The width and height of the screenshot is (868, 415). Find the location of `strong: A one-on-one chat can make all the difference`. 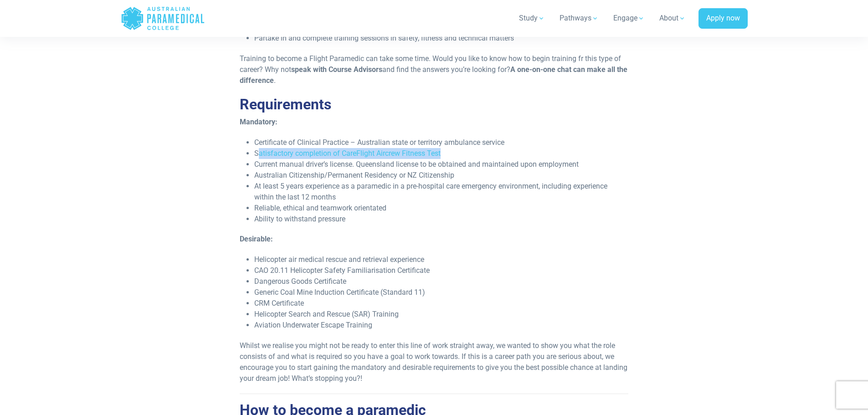

strong: A one-on-one chat can make all the difference is located at coordinates (434, 75).